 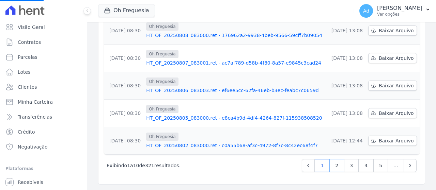 What do you see at coordinates (366, 11) in the screenshot?
I see `span: Ad` at bounding box center [366, 11].